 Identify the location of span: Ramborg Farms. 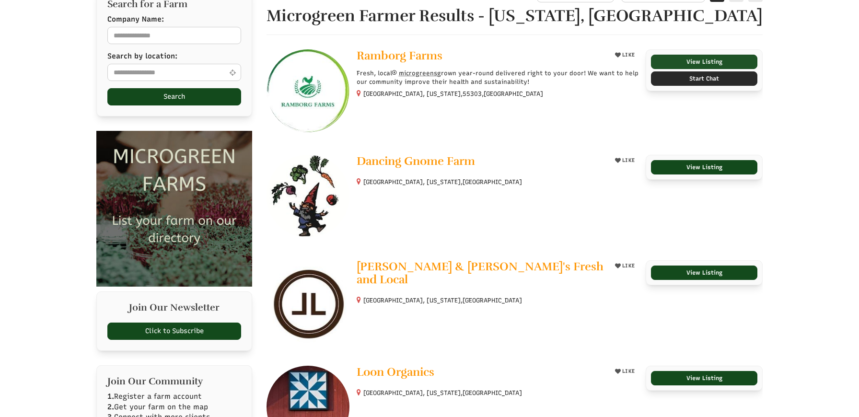
(399, 56).